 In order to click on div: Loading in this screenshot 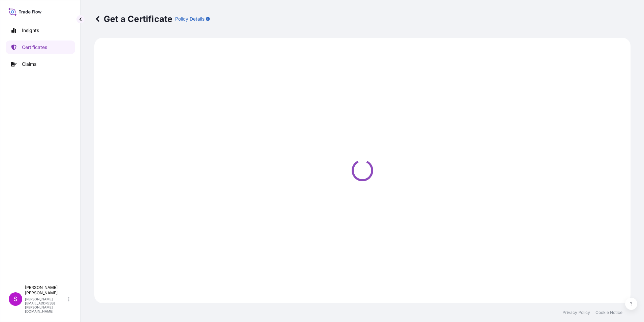, I will do `click(363, 171)`.